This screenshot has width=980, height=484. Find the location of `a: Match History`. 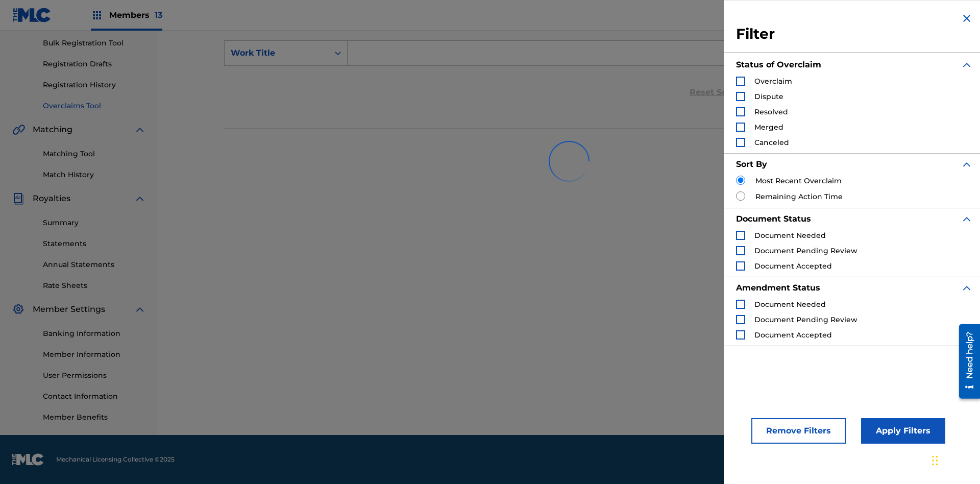

a: Match History is located at coordinates (94, 174).